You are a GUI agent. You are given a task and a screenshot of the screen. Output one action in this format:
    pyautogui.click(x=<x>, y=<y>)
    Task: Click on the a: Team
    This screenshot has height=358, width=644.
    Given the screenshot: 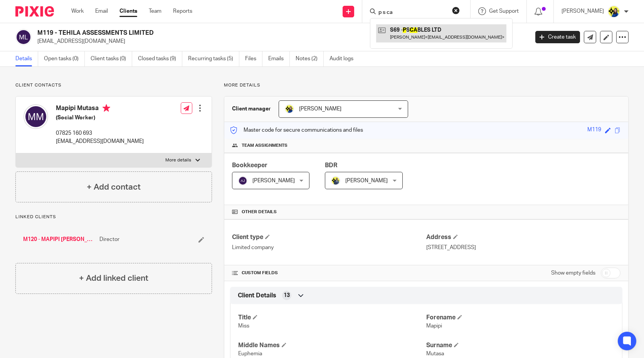 What is the action you would take?
    pyautogui.click(x=155, y=11)
    